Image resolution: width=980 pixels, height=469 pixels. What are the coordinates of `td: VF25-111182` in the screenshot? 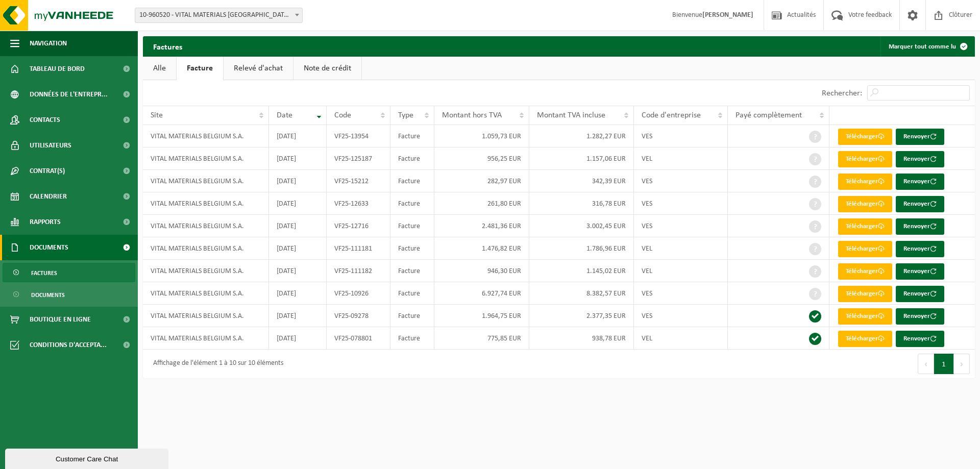 It's located at (359, 271).